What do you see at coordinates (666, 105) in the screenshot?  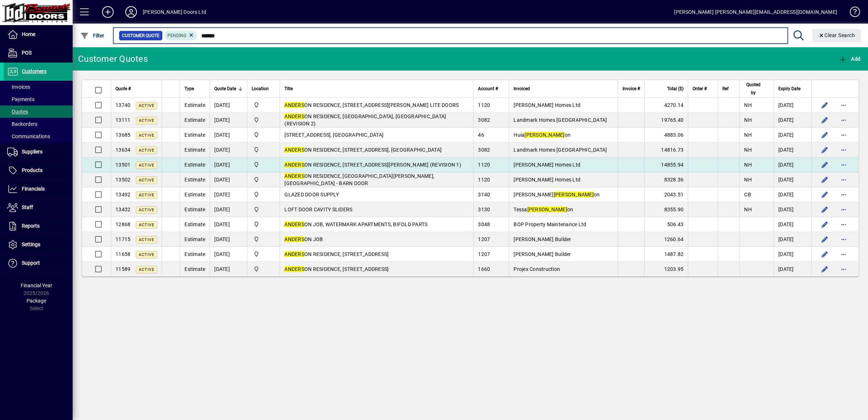 I see `td: 4270.14` at bounding box center [666, 105].